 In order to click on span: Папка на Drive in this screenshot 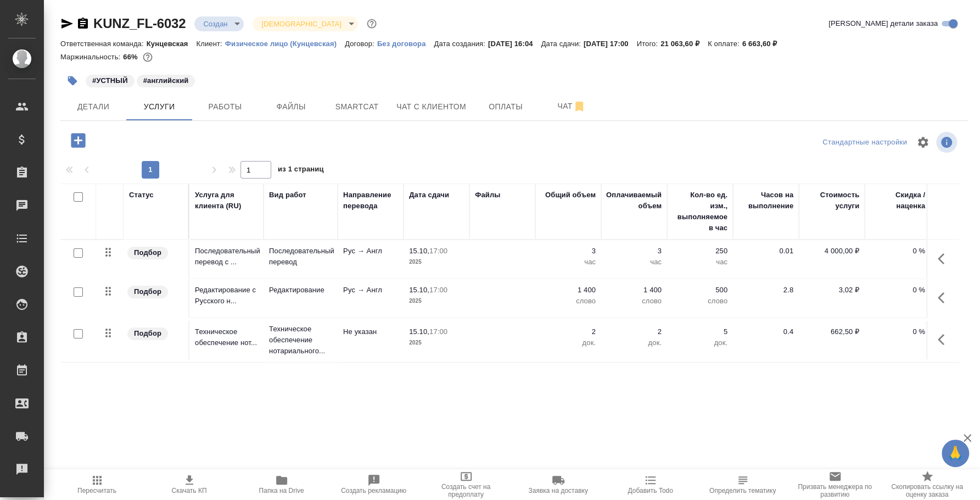, I will do `click(282, 491)`.